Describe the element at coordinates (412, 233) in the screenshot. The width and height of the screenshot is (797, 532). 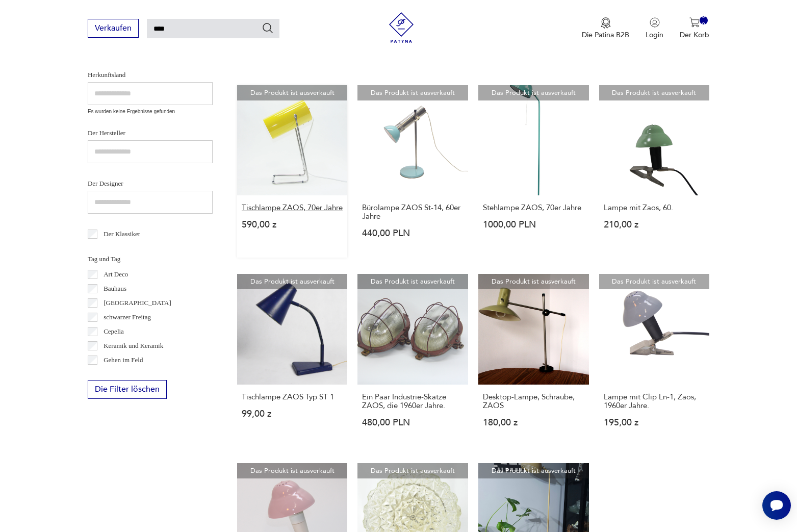
I see `p: 440,00 PLN` at that location.